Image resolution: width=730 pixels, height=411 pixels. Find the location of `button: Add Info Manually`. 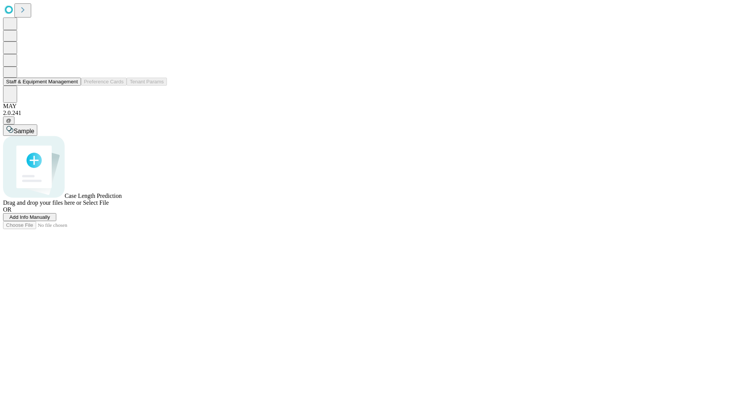

button: Add Info Manually is located at coordinates (30, 217).